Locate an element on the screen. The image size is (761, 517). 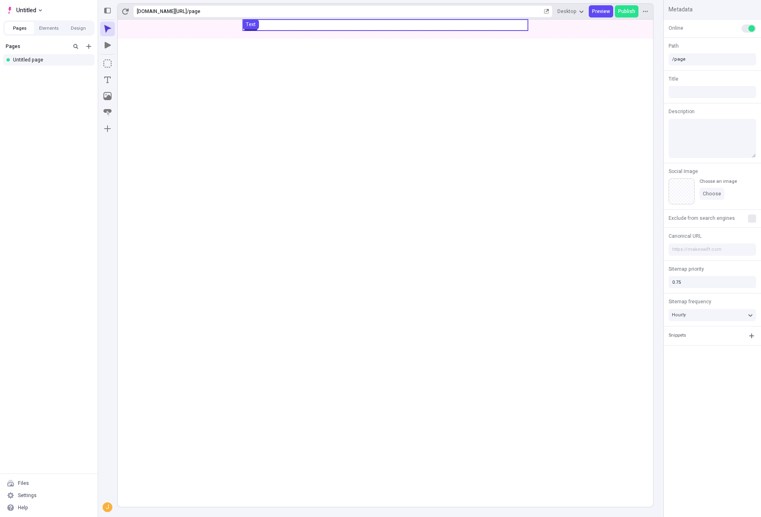
span: Path is located at coordinates (674, 46).